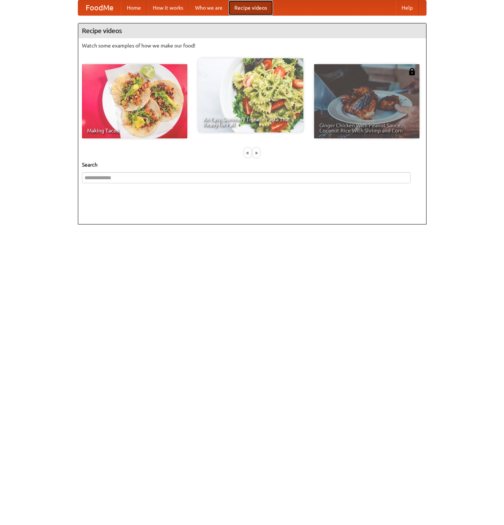  I want to click on h5: Search, so click(252, 165).